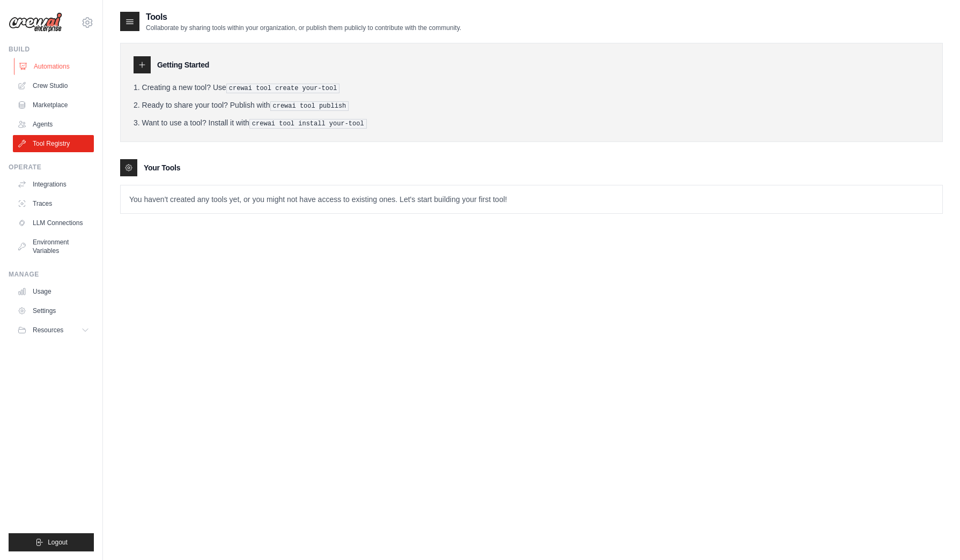 Image resolution: width=960 pixels, height=560 pixels. I want to click on li: Creating a new tool? Use, so click(531, 87).